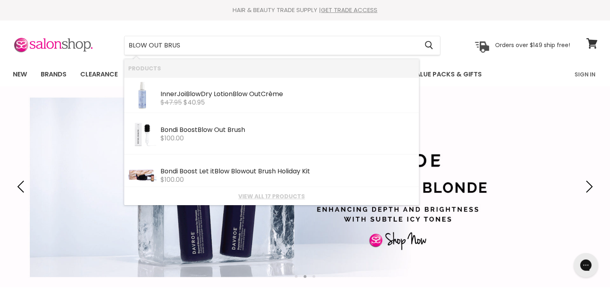 The height and width of the screenshot is (288, 610). Describe the element at coordinates (349, 10) in the screenshot. I see `a: GET TRADE ACCESS` at that location.